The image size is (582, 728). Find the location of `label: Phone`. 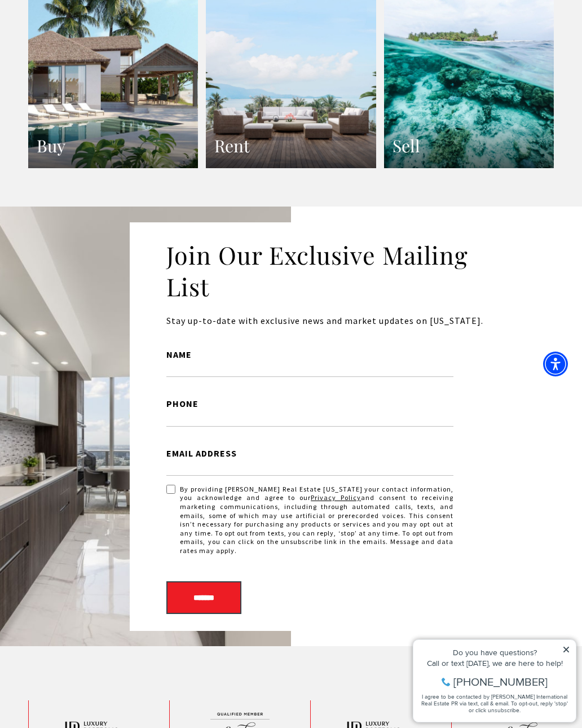

label: Phone is located at coordinates (310, 404).